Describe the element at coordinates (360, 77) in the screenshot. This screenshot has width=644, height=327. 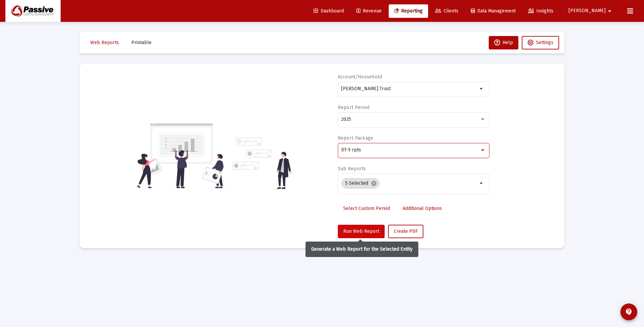
I see `label: Account/Household` at that location.